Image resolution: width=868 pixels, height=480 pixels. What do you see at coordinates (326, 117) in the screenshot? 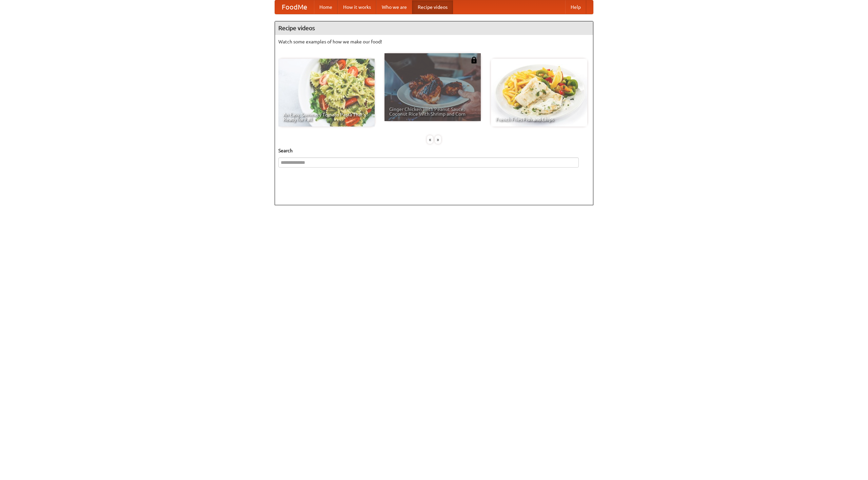
I see `span: An Easy, Summery Tomato Pasta That's Ready for Fall` at bounding box center [326, 117].